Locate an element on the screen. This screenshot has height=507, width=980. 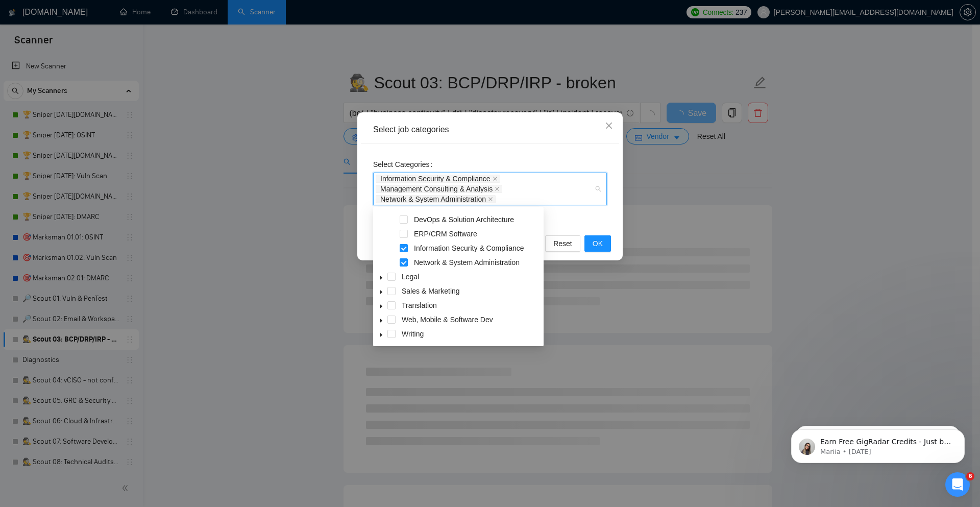
span: Reset is located at coordinates (562, 244).